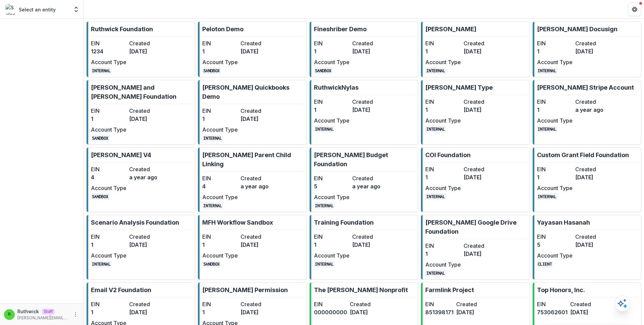  I want to click on dd: a year ago, so click(258, 186).